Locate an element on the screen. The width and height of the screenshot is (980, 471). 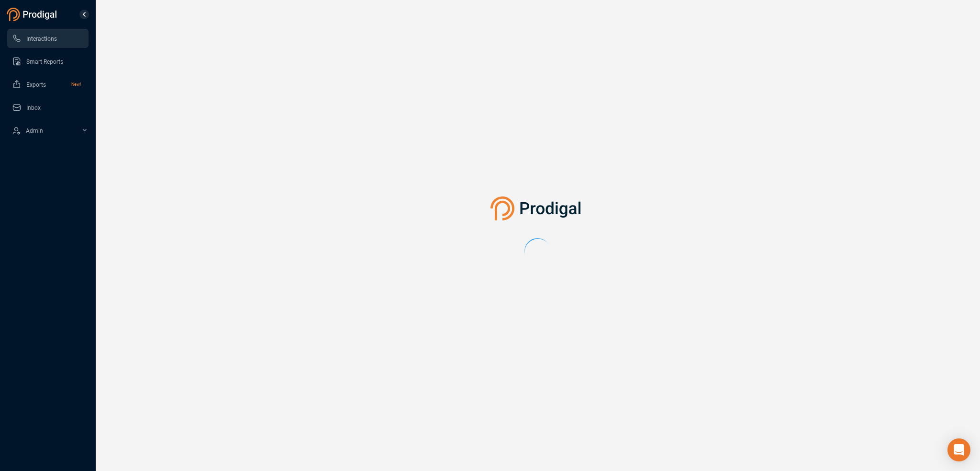
a: Smart Reports is located at coordinates (46, 61).